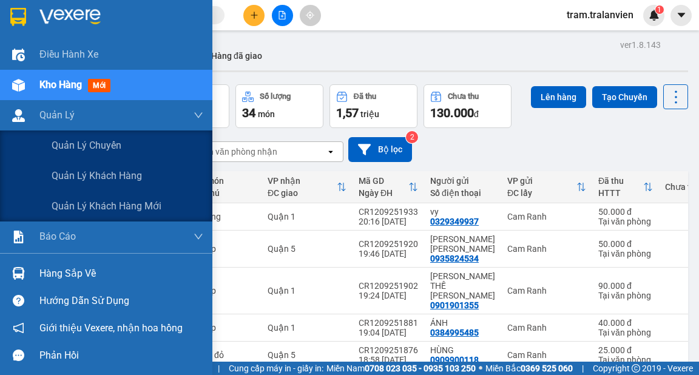 The height and width of the screenshot is (375, 699). What do you see at coordinates (620, 193) in the screenshot?
I see `div: HTTT` at bounding box center [620, 193].